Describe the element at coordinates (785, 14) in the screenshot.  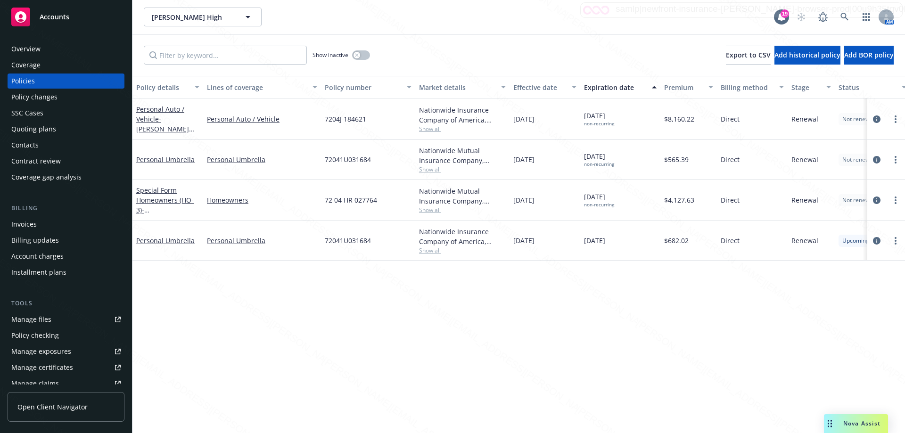
I see `div: 19` at that location.